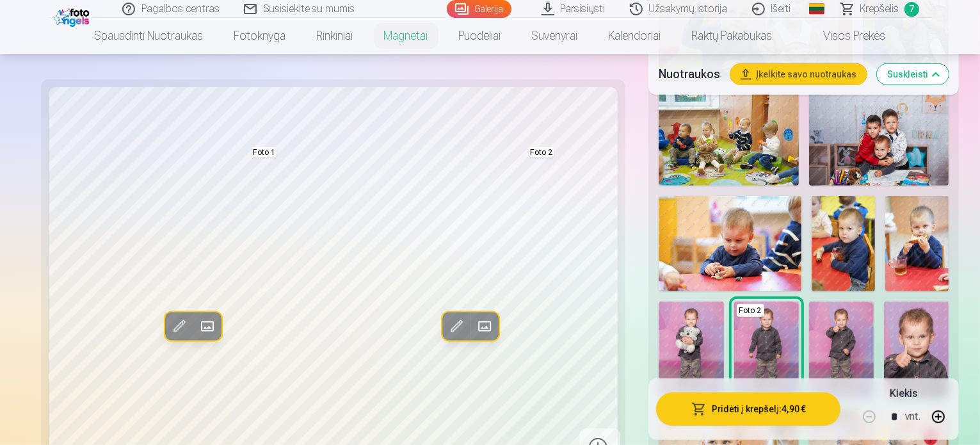 The height and width of the screenshot is (445, 980). Describe the element at coordinates (480, 35) in the screenshot. I see `a: Puodeliai` at that location.